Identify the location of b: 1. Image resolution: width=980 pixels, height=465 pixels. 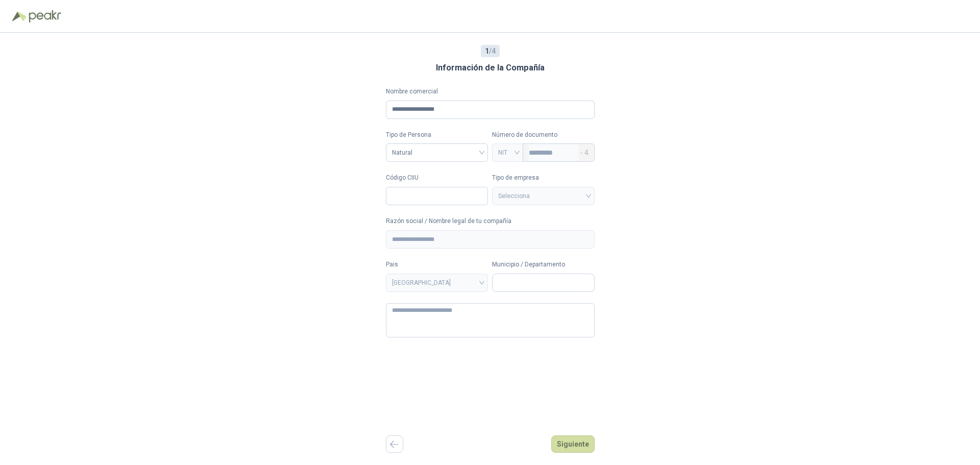
(487, 51).